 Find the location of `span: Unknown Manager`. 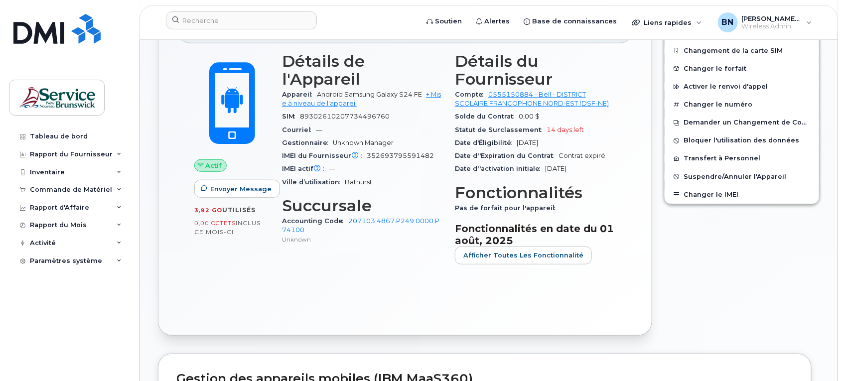

span: Unknown Manager is located at coordinates (363, 142).